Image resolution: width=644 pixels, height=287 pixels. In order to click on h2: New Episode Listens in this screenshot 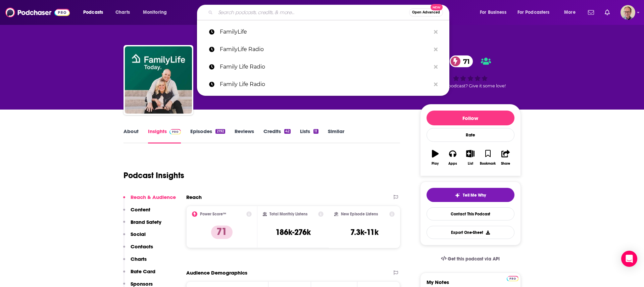, I will do `click(359, 214)`.